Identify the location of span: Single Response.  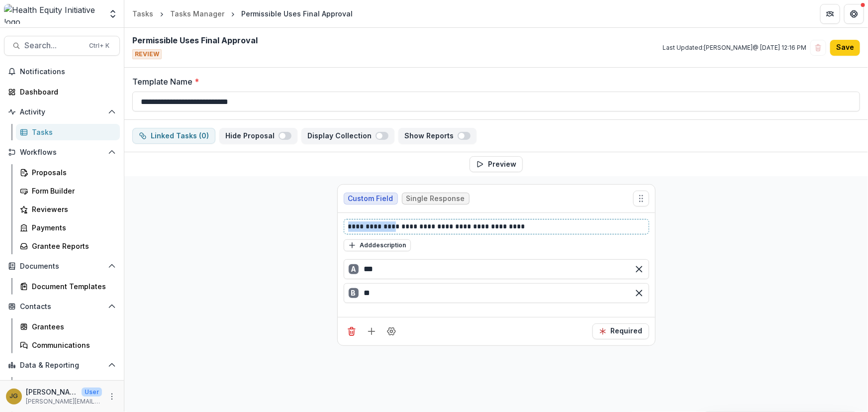
(436, 198).